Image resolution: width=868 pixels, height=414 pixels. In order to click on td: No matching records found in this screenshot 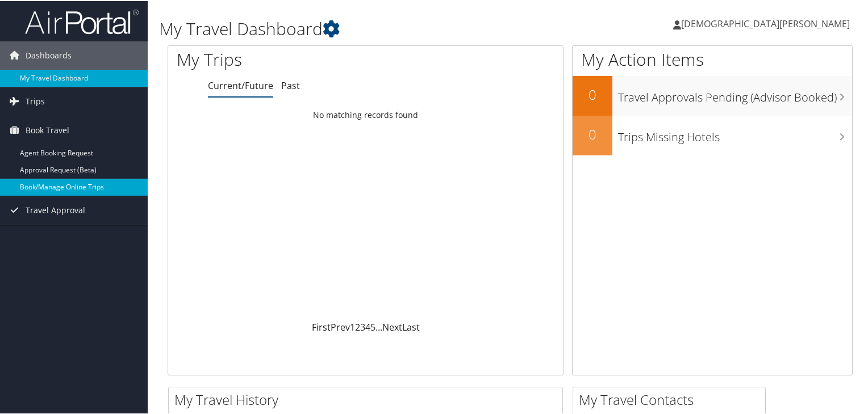, I will do `click(365, 114)`.